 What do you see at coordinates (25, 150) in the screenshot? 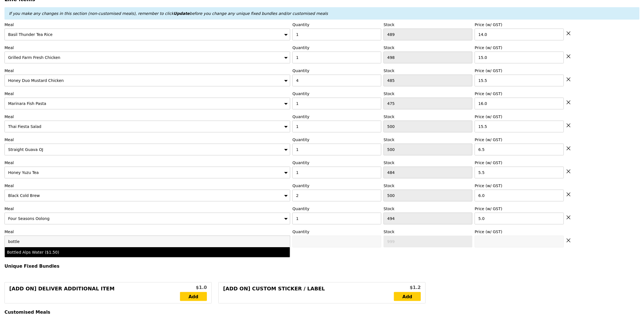
I see `span: Straight Guava OJ` at bounding box center [25, 150].